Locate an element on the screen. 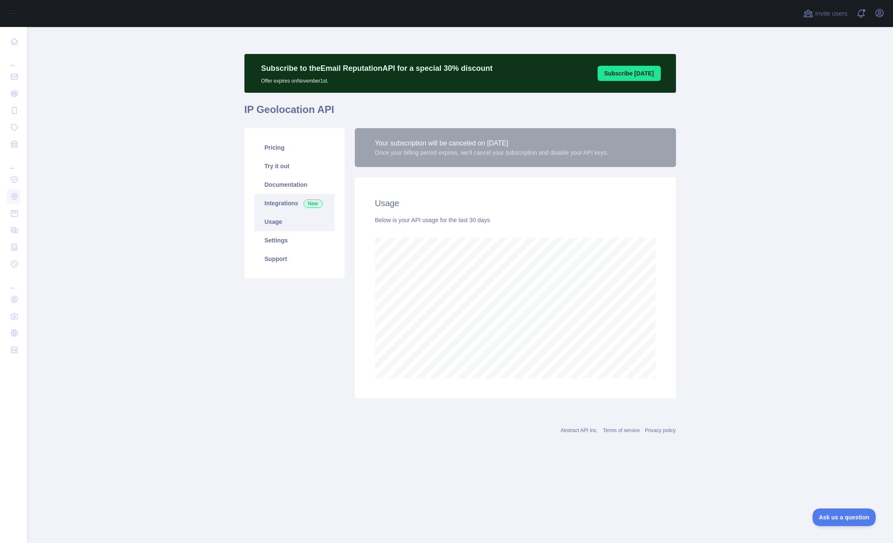 This screenshot has width=893, height=543. span: Invite users is located at coordinates (831, 13).